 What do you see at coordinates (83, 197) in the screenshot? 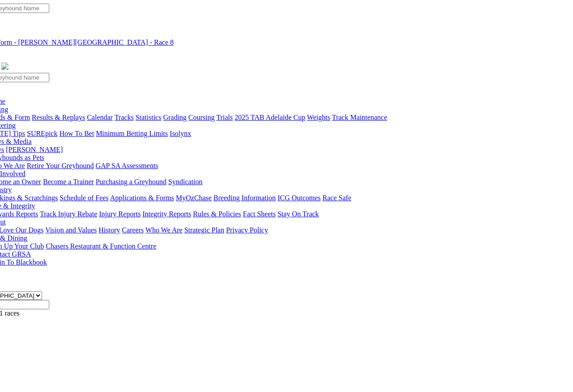
I see `a: Schedule of Fees` at bounding box center [83, 197].